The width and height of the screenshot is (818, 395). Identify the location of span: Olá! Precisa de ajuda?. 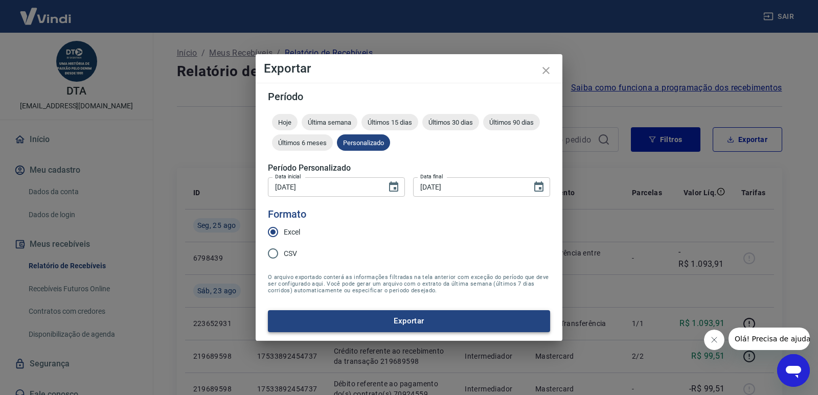
(46, 11).